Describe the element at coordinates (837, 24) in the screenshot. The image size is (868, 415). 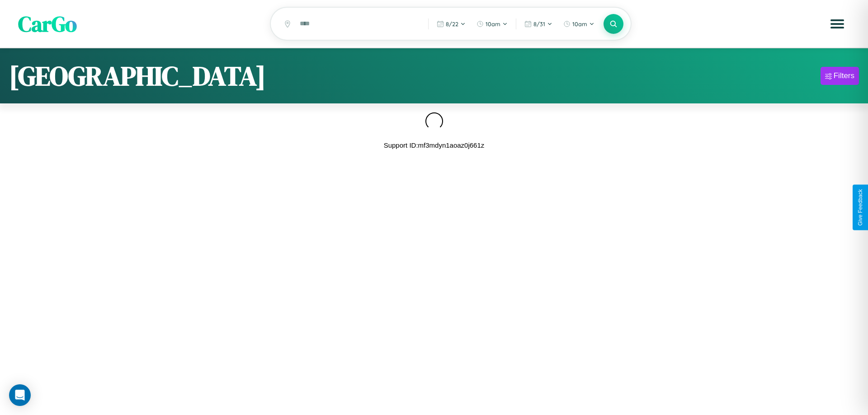
I see `button: Open menu` at that location.